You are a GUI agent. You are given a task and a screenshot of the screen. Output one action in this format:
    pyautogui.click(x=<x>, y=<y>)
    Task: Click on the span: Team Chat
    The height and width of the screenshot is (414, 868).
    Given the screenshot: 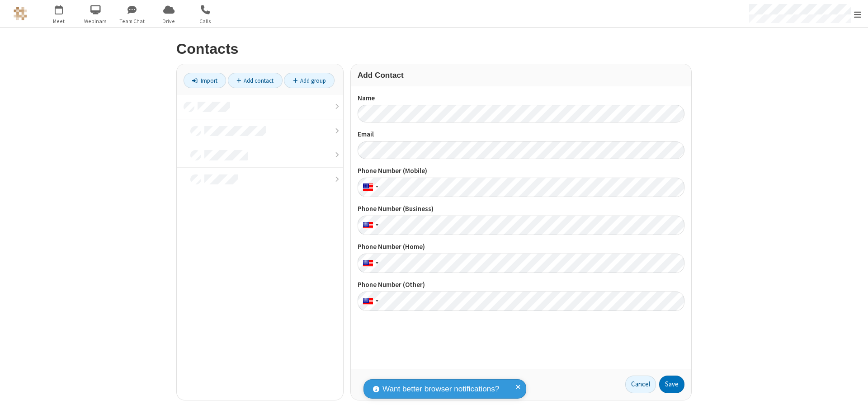 What is the action you would take?
    pyautogui.click(x=132, y=21)
    